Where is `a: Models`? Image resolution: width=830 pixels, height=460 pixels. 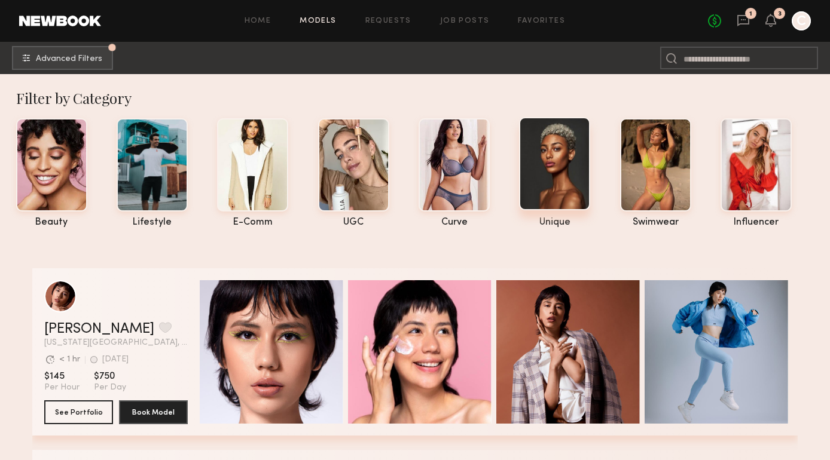 a: Models is located at coordinates (317, 21).